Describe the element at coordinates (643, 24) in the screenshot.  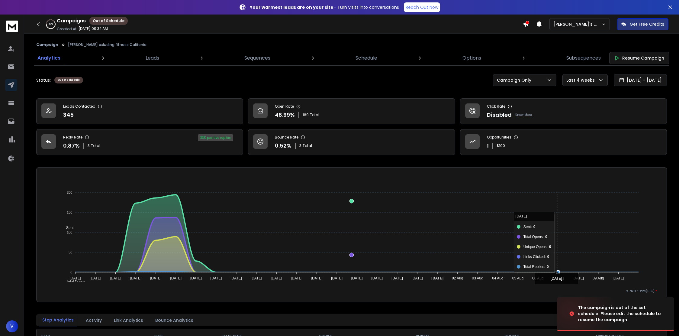
I see `button: Get Free Credits` at that location.